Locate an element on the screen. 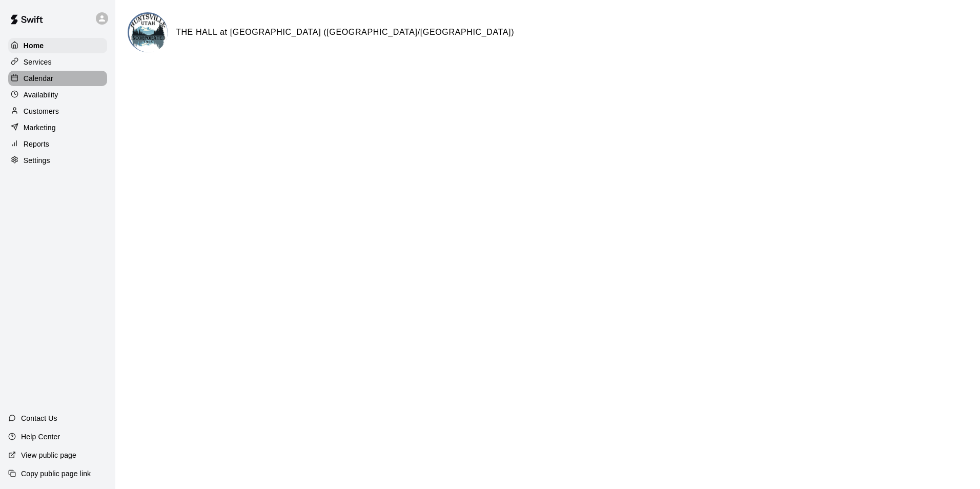 This screenshot has width=980, height=489. p: Home is located at coordinates (34, 46).